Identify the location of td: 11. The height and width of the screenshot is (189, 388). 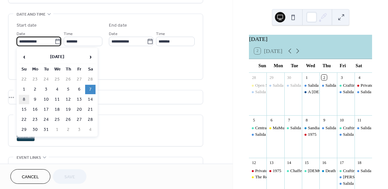
(57, 99).